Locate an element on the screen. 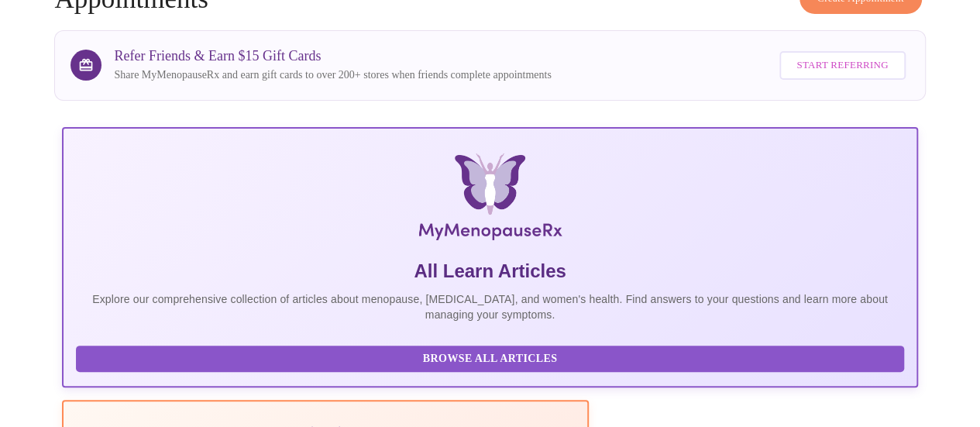  p: Share MyMenopauseRx and earn gift cards to over 200+ stores when friends complete appointments is located at coordinates (332, 75).